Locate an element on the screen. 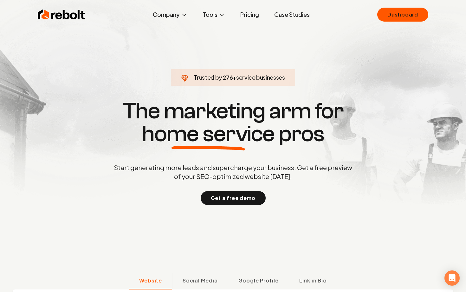 This screenshot has height=292, width=466. button: Get a free demo is located at coordinates (233, 198).